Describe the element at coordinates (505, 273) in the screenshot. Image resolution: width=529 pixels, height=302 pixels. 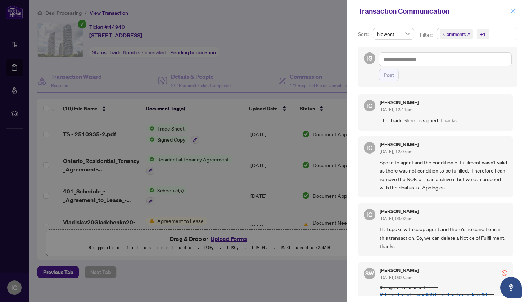
I see `span: stop` at that location.